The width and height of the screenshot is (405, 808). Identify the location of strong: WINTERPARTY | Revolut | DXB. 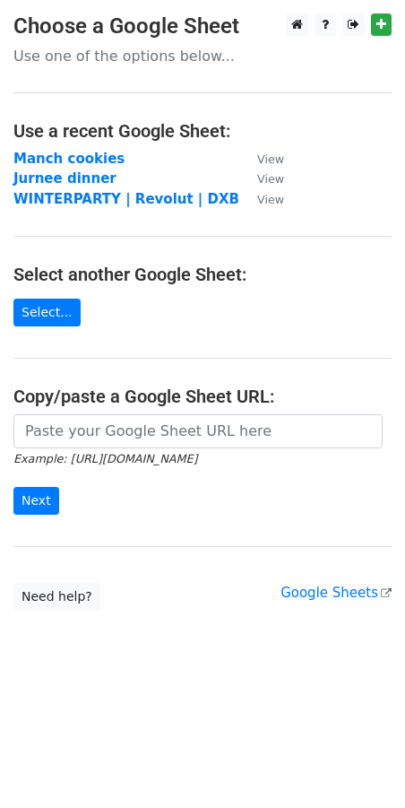
(126, 199).